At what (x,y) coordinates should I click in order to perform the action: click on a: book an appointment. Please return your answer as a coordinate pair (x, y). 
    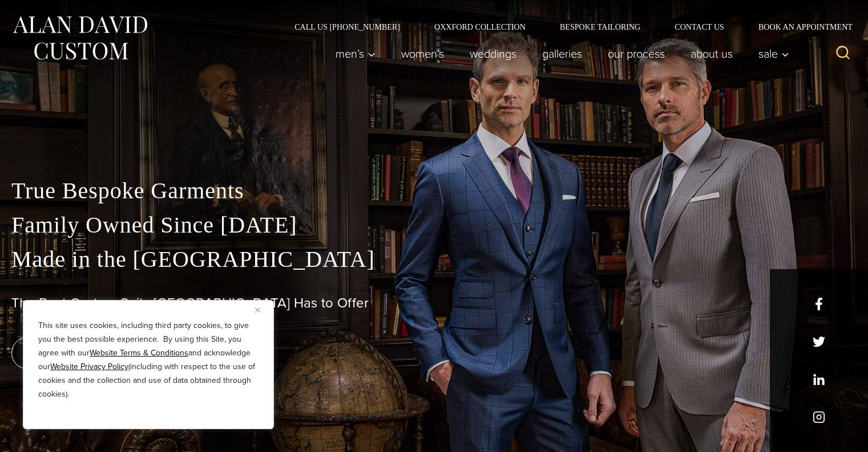
    Looking at the image, I should click on (91, 353).